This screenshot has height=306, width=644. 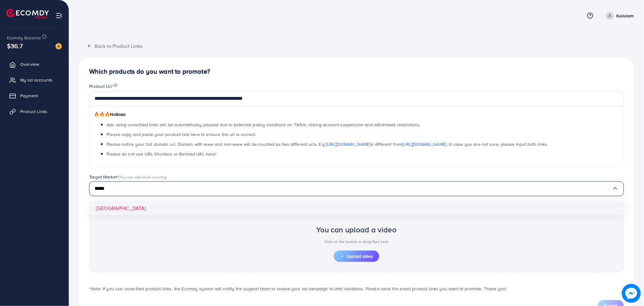 What do you see at coordinates (356, 256) in the screenshot?
I see `span: Upload video` at bounding box center [356, 256].